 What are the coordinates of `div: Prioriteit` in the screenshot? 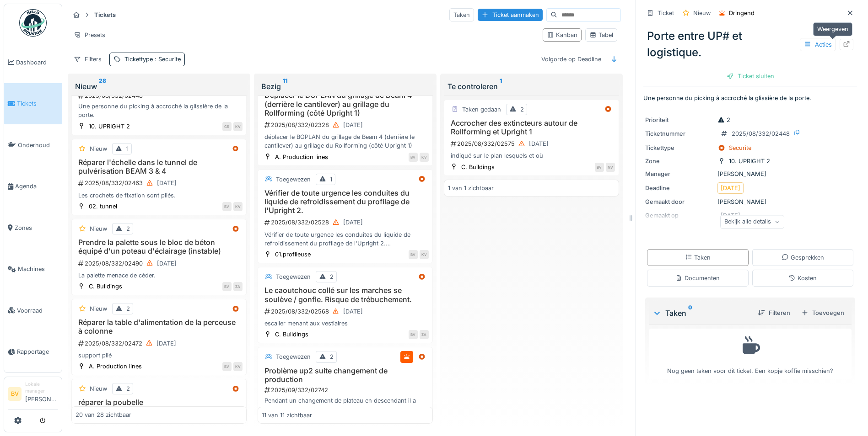 It's located at (679, 120).